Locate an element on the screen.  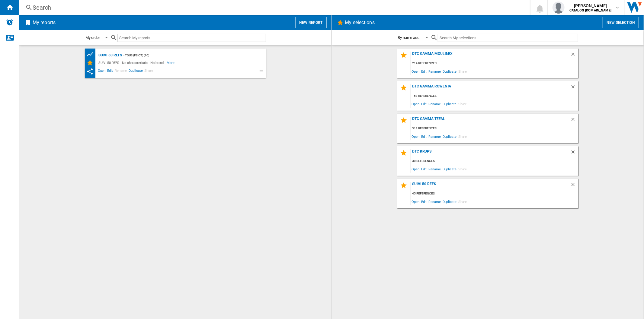
div: 168 references is located at coordinates (494, 96).